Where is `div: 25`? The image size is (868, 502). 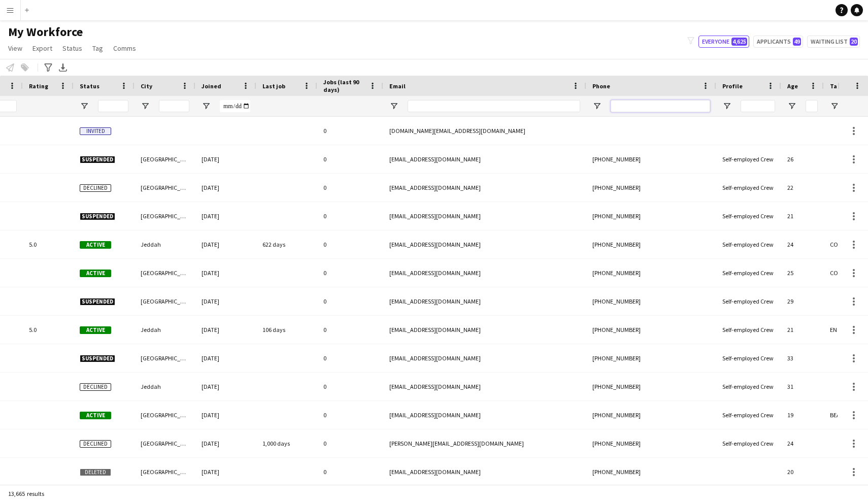 div: 25 is located at coordinates (802, 273).